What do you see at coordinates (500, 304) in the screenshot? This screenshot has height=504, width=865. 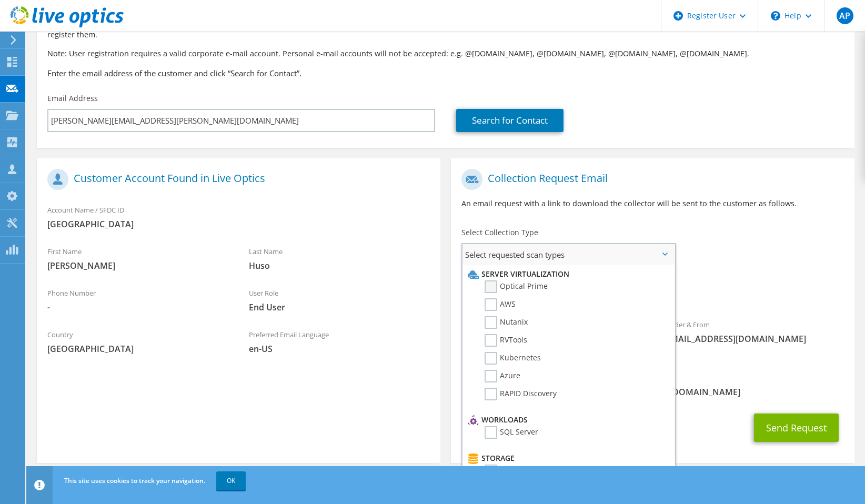 I see `label: AWS` at bounding box center [500, 304].